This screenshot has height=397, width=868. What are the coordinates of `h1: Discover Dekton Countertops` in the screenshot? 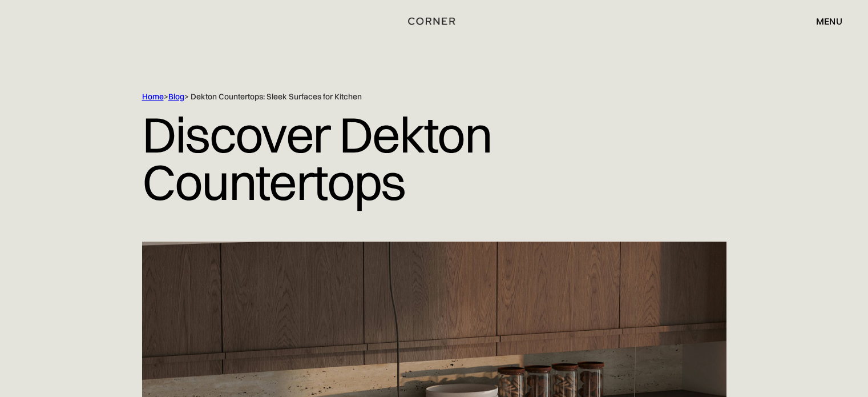 It's located at (435, 158).